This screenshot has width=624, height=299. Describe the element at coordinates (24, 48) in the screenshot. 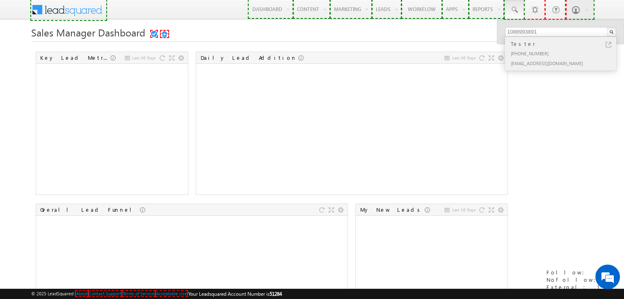

I see `img: d_60004797649_company_0_60004797649` at that location.